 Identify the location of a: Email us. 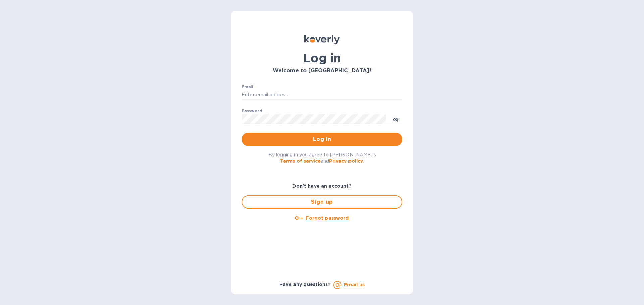
(354, 285).